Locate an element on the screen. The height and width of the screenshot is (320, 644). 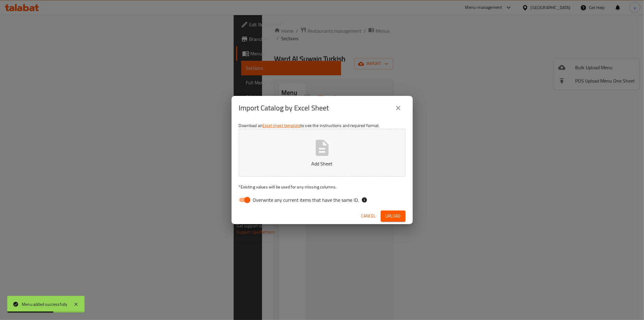
a: Excel sheet template is located at coordinates (282, 125).